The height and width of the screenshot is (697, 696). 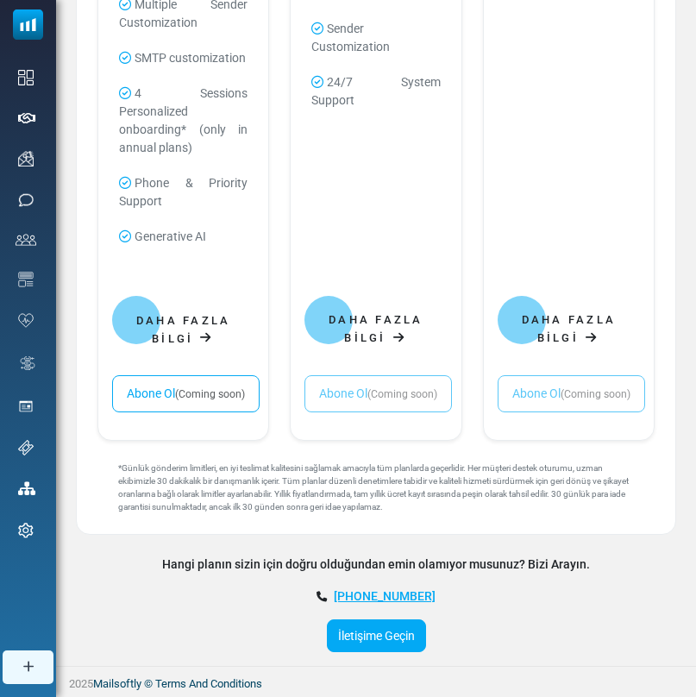 What do you see at coordinates (209, 394) in the screenshot?
I see `small: (Coming soon)` at bounding box center [209, 394].